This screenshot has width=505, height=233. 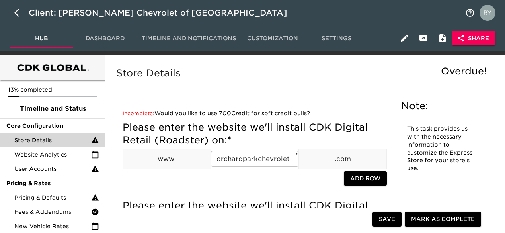 I want to click on button: Share, so click(x=474, y=38).